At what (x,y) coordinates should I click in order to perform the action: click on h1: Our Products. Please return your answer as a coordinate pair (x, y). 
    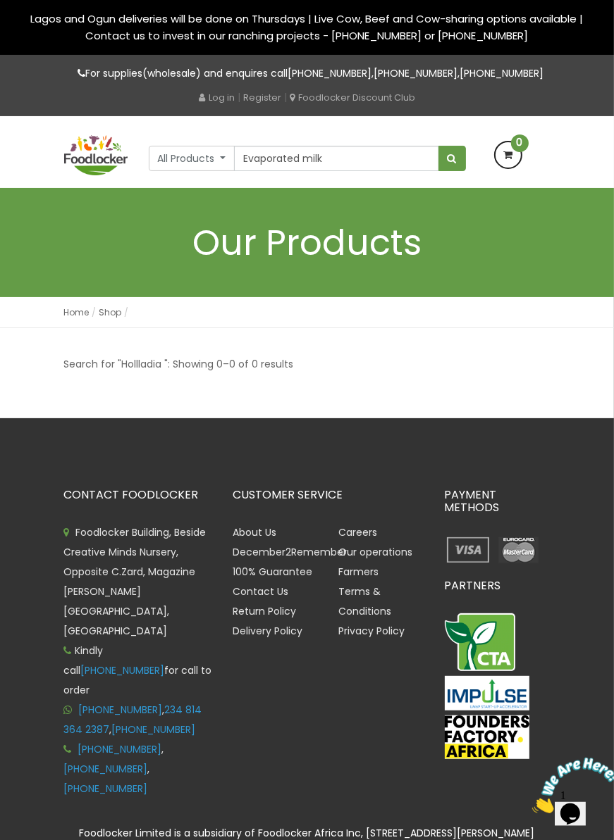
    Looking at the image, I should click on (307, 242).